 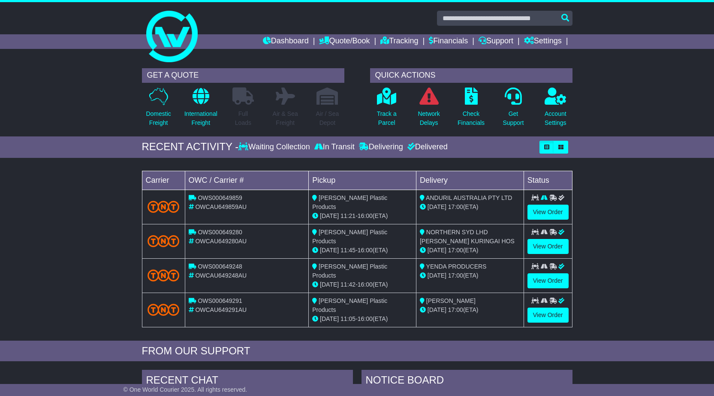 What do you see at coordinates (513, 109) in the screenshot?
I see `a: GetSupport` at bounding box center [513, 109].